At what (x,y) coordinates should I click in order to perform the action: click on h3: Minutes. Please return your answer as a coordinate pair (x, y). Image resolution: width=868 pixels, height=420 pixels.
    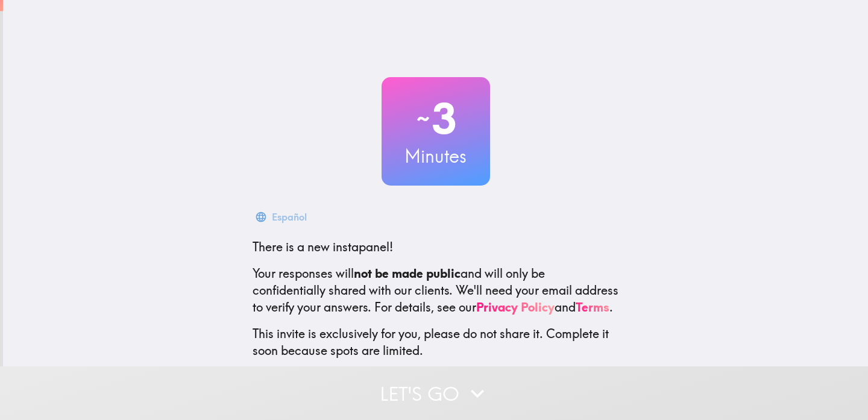
    Looking at the image, I should click on (436, 156).